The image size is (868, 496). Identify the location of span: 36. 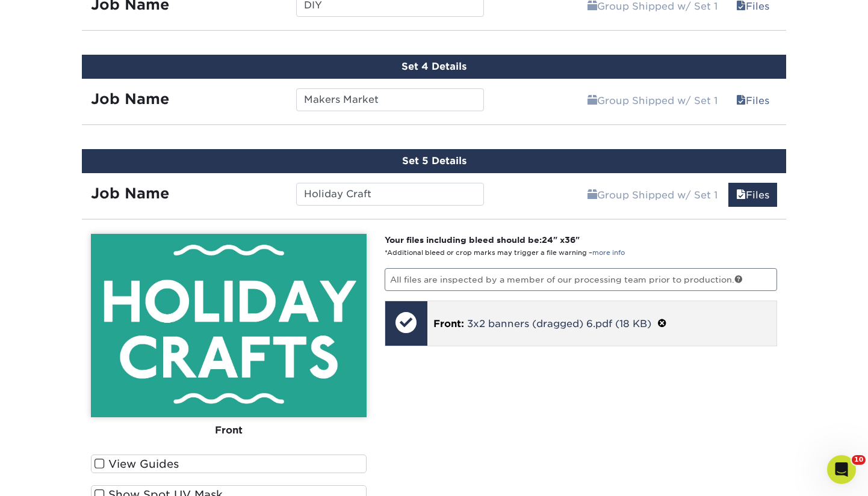
(570, 240).